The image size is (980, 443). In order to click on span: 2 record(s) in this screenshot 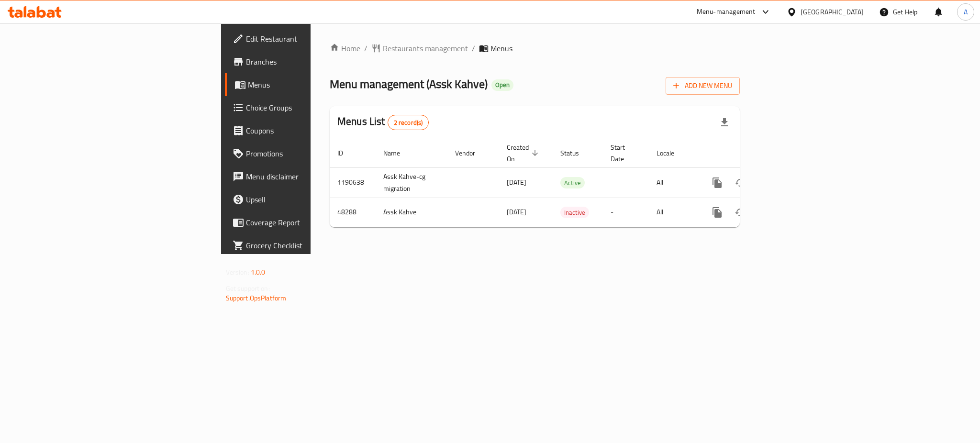, I will do `click(408, 123)`.